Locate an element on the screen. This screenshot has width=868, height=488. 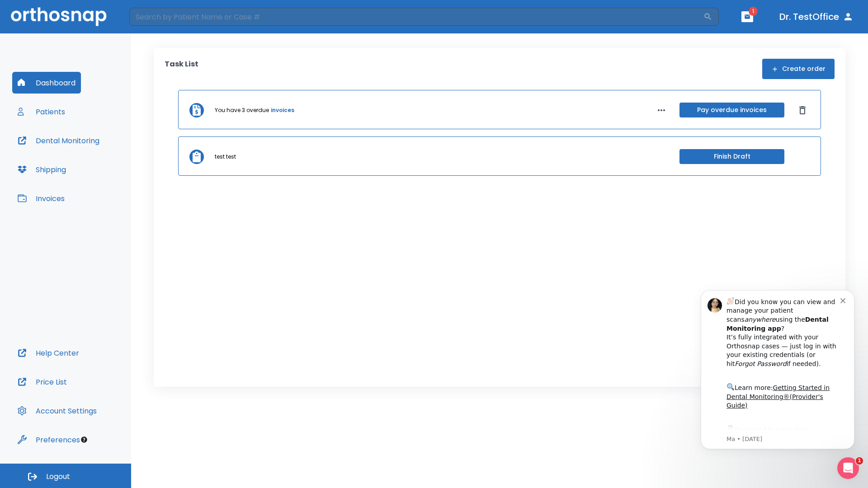
a: invoices is located at coordinates (283, 110).